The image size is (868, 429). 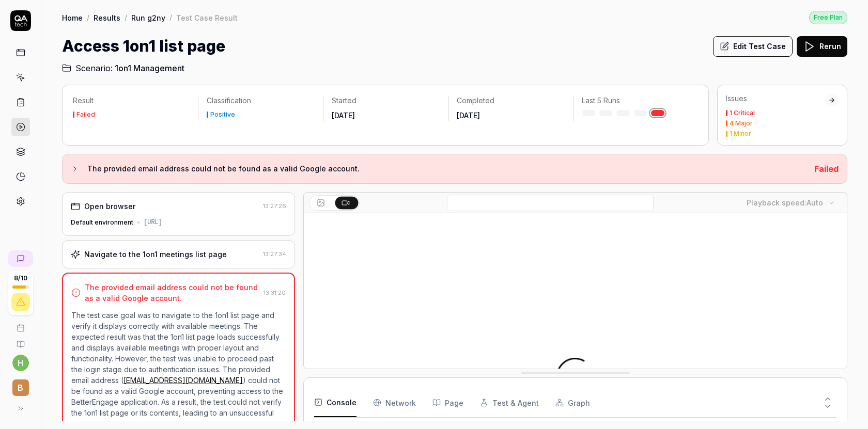 I want to click on div: 1 Minor, so click(x=740, y=134).